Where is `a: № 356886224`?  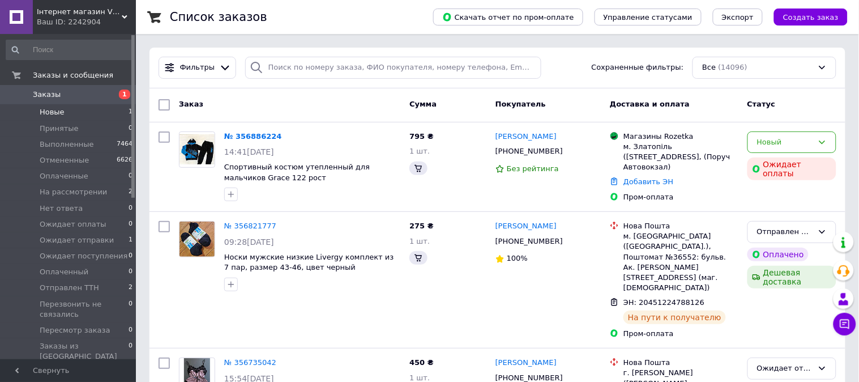
a: № 356886224 is located at coordinates (253, 136).